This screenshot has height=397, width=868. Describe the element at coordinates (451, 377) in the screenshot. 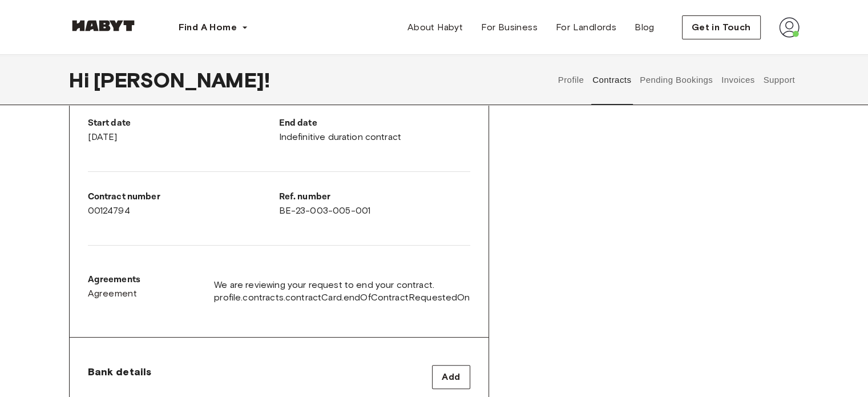

I see `span: Add` at that location.